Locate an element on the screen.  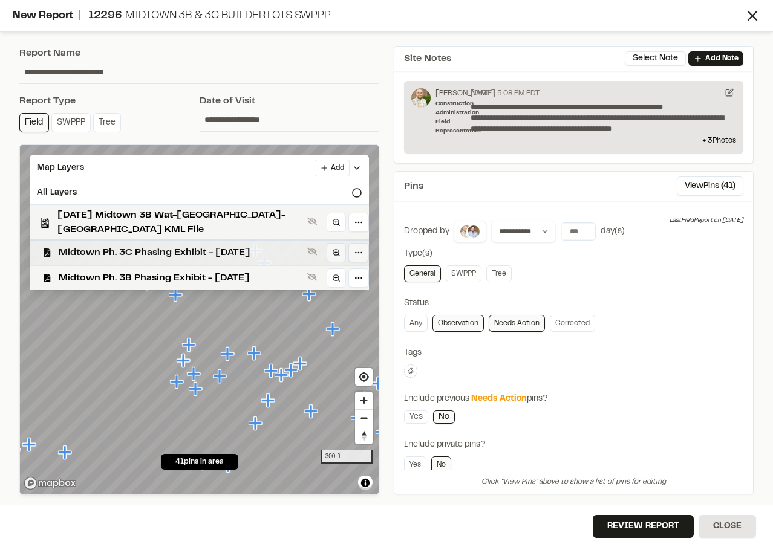
button: Sinuhe Perez, Shawn Simons is located at coordinates (470, 232).